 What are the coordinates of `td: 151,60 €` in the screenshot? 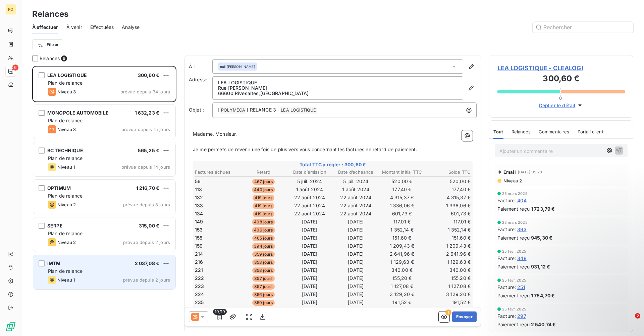 It's located at (402, 238).